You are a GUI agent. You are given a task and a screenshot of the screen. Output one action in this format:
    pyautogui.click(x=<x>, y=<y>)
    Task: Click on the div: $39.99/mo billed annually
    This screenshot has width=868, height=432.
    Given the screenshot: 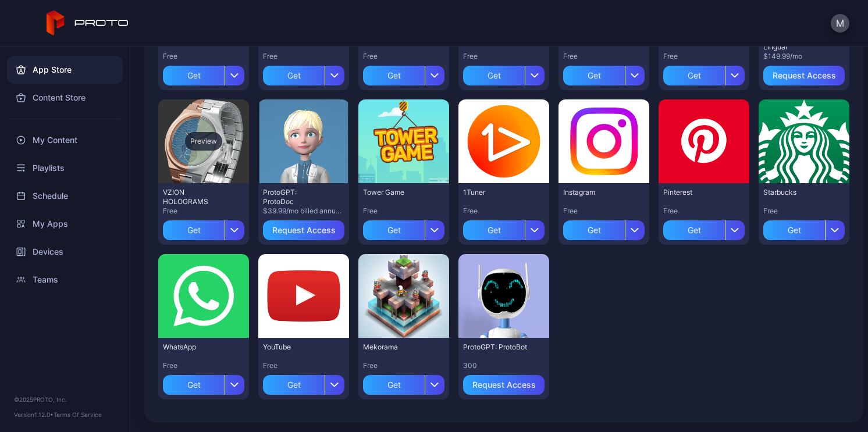 What is the action you would take?
    pyautogui.click(x=304, y=211)
    